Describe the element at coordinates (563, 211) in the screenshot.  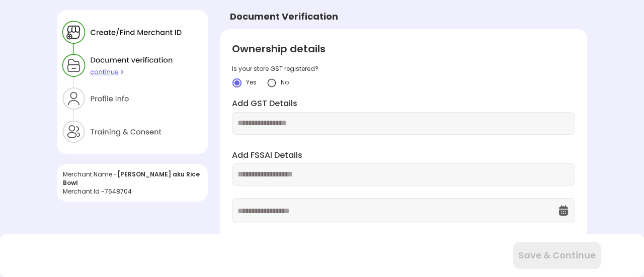
I see `img: OcXK764TI_dg1n3pJKAFuNcYfYqBKGvmbXteblFrPew4KBASBbPUoKPFDRZzLe5z5khKOkBCrBseVNl8W_Mqhk0wgJF92Dyy9...` at that location.